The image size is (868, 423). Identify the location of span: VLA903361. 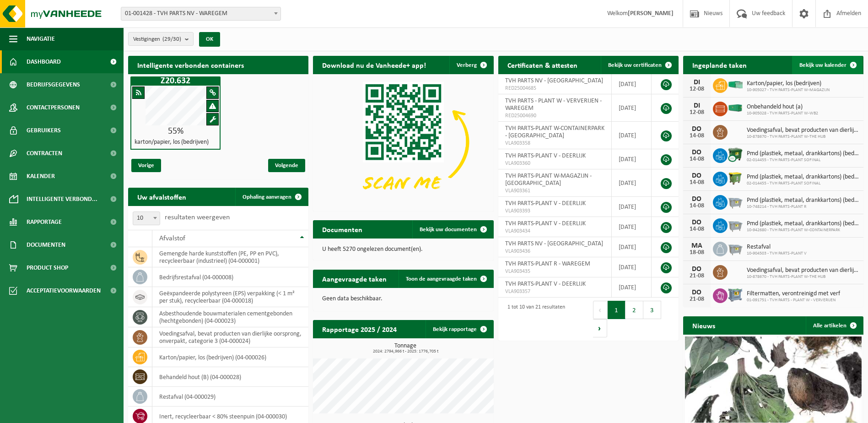
(555, 191).